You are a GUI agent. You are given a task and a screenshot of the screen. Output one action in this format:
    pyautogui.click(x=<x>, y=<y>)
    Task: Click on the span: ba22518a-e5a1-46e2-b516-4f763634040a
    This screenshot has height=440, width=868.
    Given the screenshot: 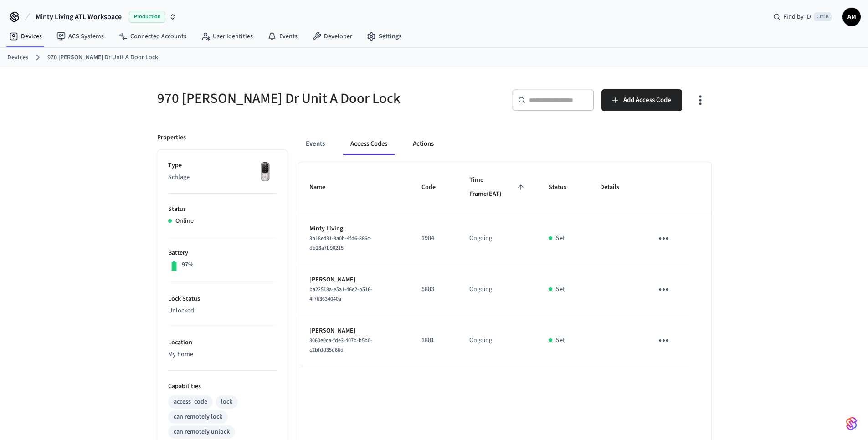 What is the action you would take?
    pyautogui.click(x=341, y=295)
    